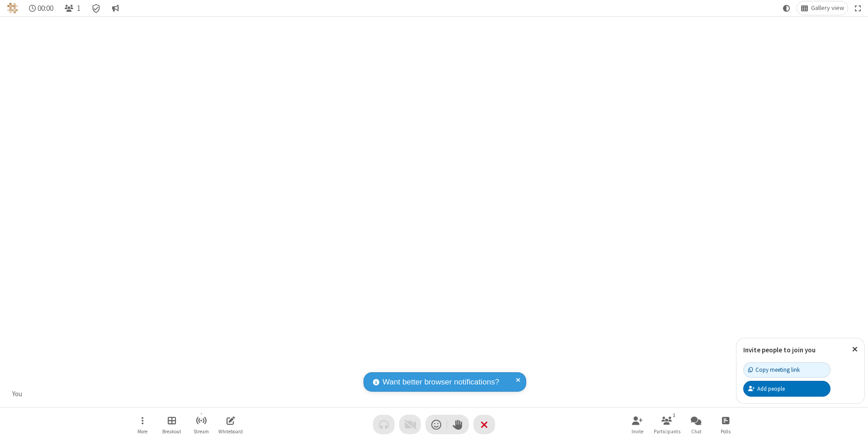  What do you see at coordinates (855, 349) in the screenshot?
I see `button: Close popover` at bounding box center [855, 349].